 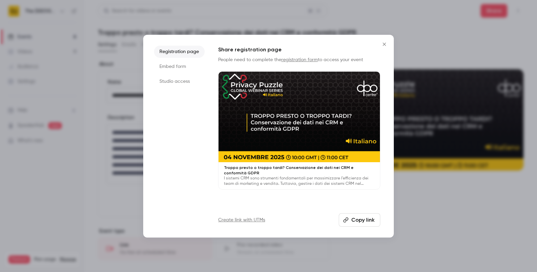 What do you see at coordinates (242, 220) in the screenshot?
I see `a: Create link with UTMs` at bounding box center [242, 220].